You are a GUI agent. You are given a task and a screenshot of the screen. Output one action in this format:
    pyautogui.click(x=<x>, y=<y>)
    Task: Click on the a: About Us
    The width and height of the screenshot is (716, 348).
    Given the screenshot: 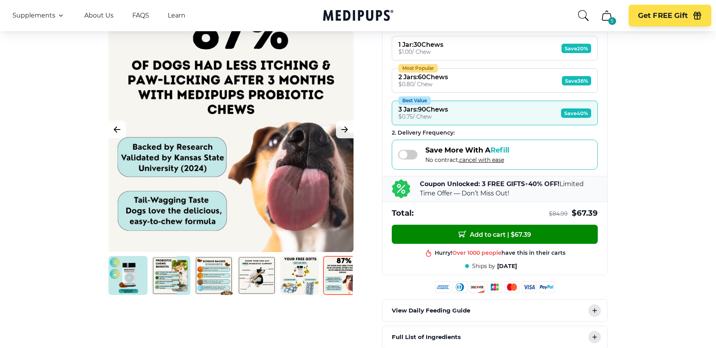 What is the action you would take?
    pyautogui.click(x=99, y=16)
    